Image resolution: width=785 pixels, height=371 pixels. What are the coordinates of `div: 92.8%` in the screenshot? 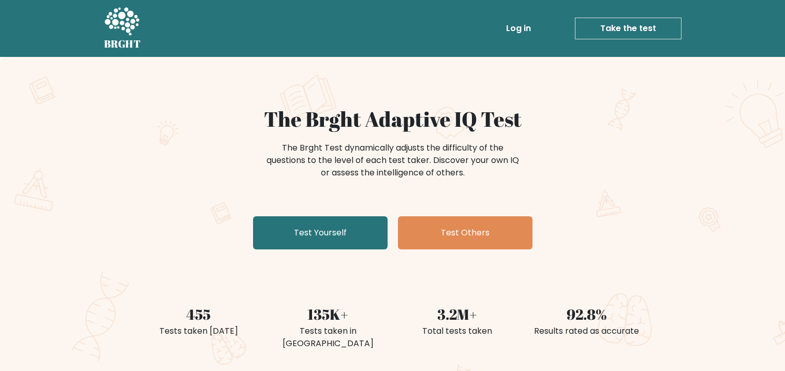 It's located at (587, 314).